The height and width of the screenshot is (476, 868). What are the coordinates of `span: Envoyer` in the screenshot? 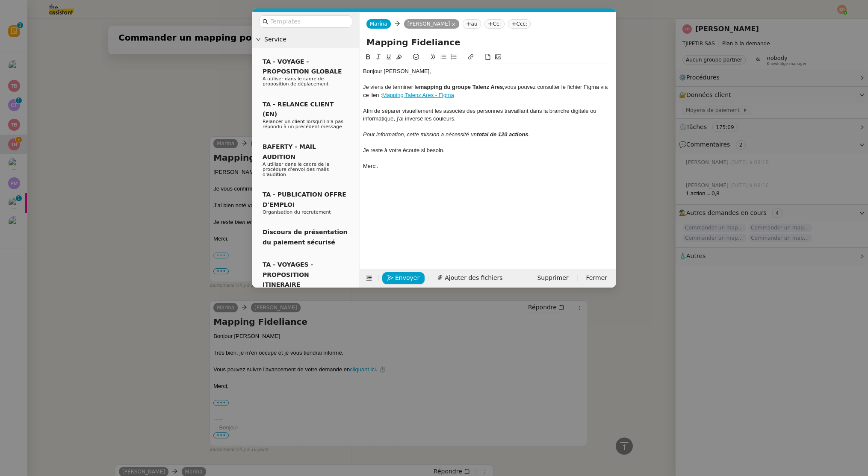 It's located at (407, 278).